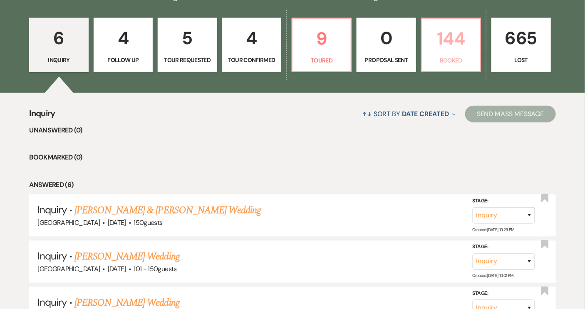 The height and width of the screenshot is (309, 585). What do you see at coordinates (386, 38) in the screenshot?
I see `p: 0` at bounding box center [386, 38].